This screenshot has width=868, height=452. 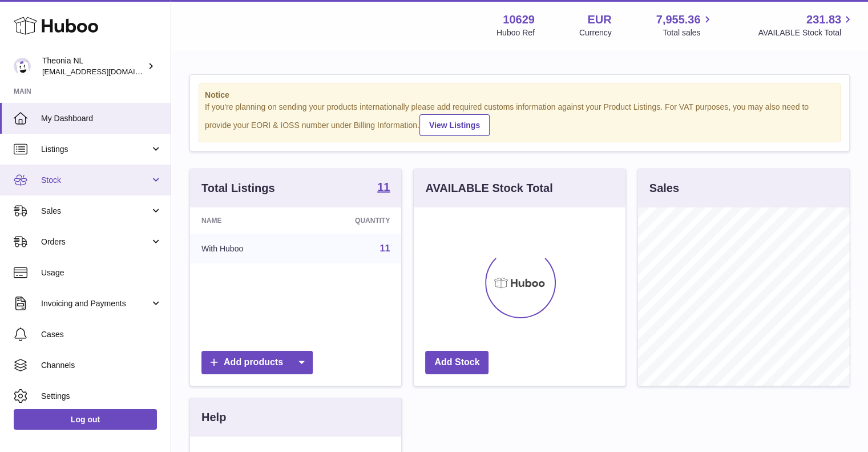 I want to click on span: Channels, so click(x=101, y=365).